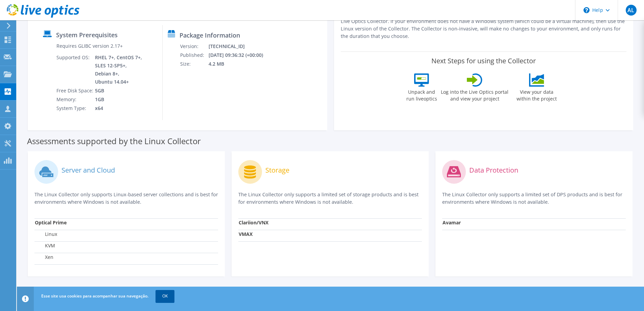  Describe the element at coordinates (484, 21) in the screenshot. I see `p: Live Optics supports agentless collection of different operating systems, appliances, and applica...` at that location.